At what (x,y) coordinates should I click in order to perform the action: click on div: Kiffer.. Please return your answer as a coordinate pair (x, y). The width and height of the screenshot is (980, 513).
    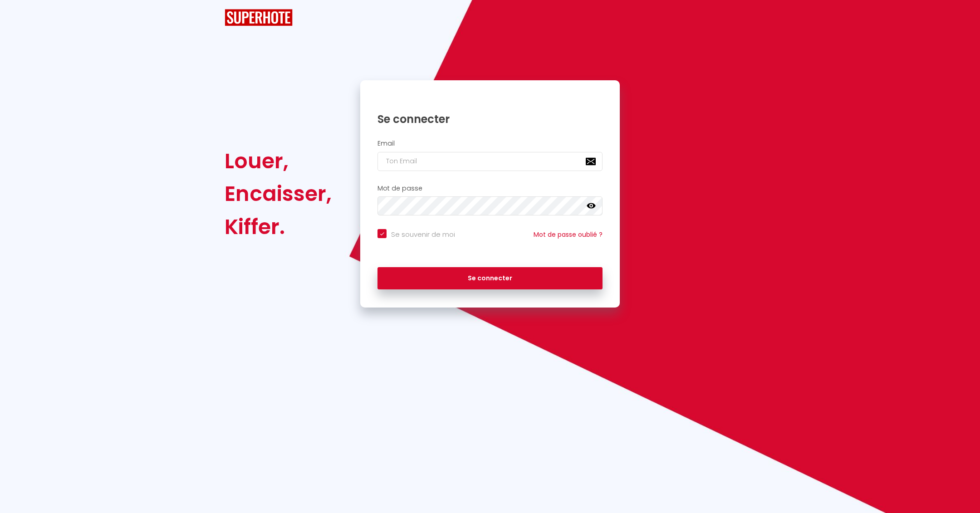
    Looking at the image, I should click on (278, 227).